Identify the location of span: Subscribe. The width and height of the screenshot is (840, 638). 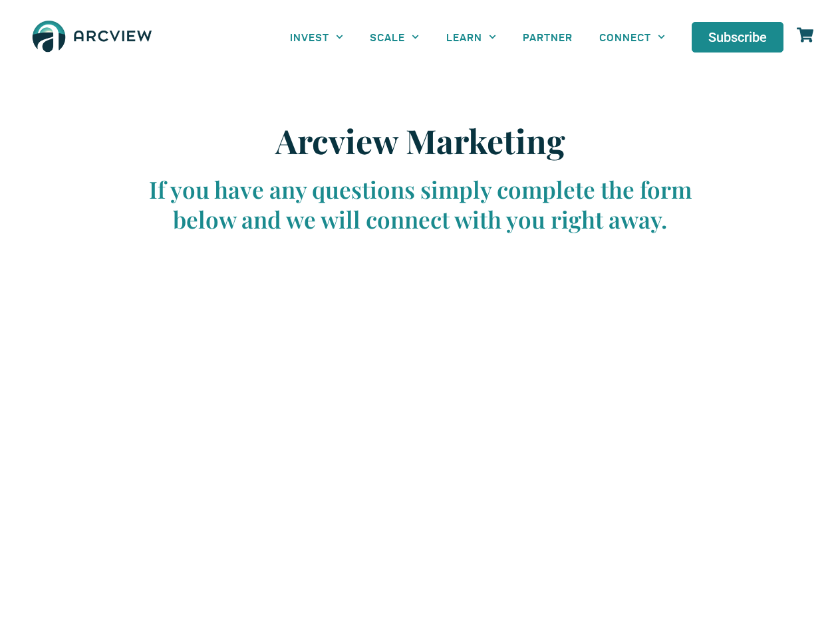
(737, 38).